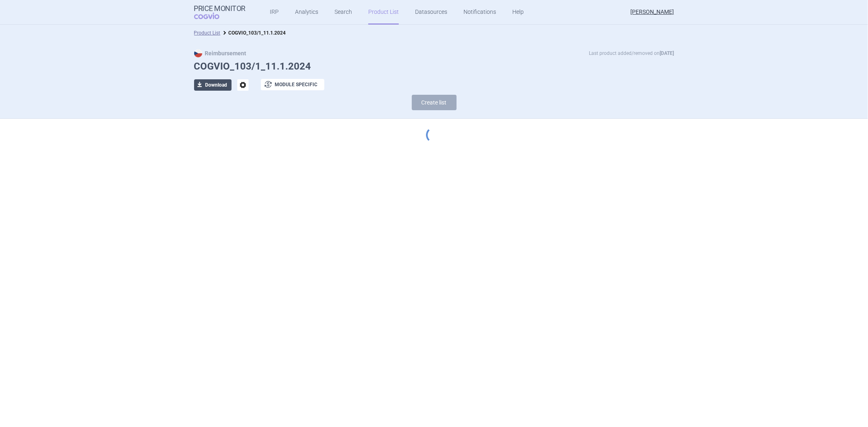 Image resolution: width=868 pixels, height=427 pixels. Describe the element at coordinates (253, 33) in the screenshot. I see `li: COGVIO_103/1_11.1.2024` at that location.